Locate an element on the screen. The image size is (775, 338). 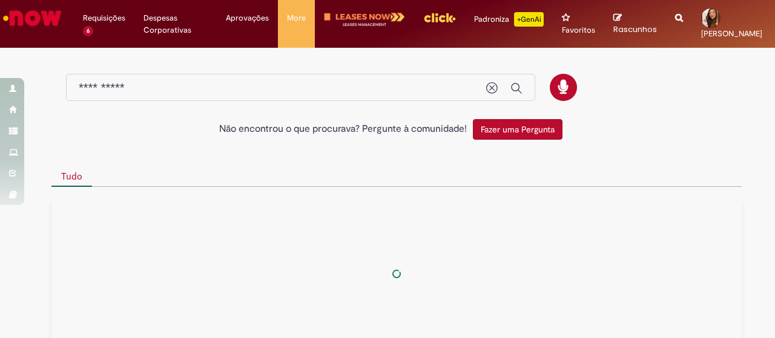
div: Padroniza is located at coordinates (509, 19).